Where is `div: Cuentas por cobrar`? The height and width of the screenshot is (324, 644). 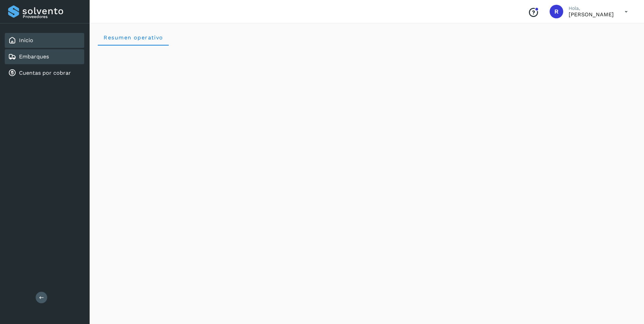 div: Cuentas por cobrar is located at coordinates (44, 73).